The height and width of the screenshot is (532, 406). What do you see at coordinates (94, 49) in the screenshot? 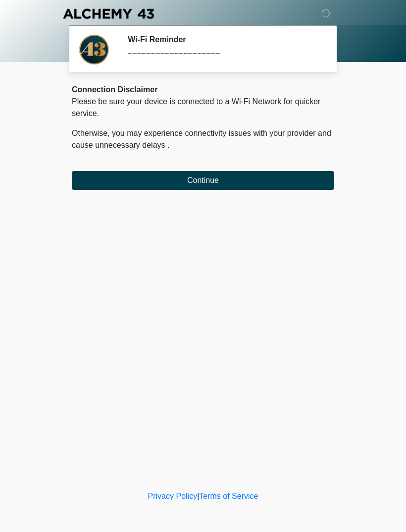
I see `img: Agent Avatar` at bounding box center [94, 49].